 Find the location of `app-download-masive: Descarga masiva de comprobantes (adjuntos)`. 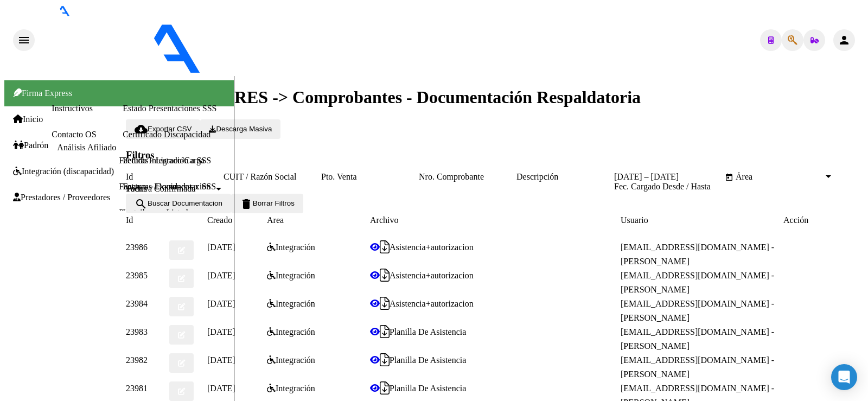

app-download-masive: Descarga masiva de comprobantes (adjuntos) is located at coordinates (240, 128).